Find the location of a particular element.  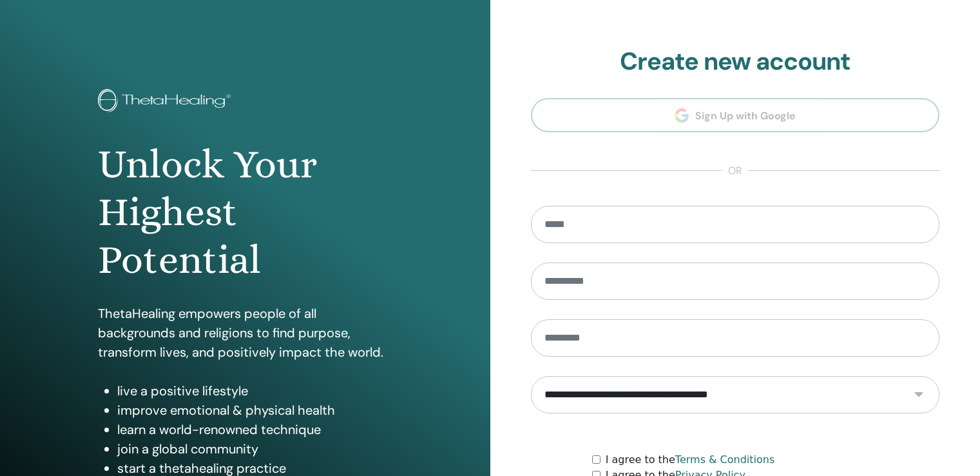

li: live a positive lifestyle is located at coordinates (255, 391).